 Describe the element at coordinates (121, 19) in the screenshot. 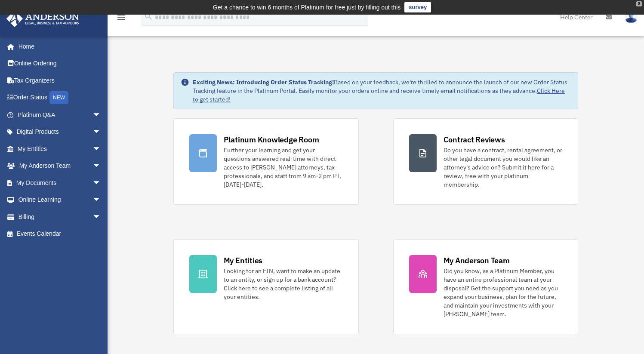

I see `a: menu` at that location.